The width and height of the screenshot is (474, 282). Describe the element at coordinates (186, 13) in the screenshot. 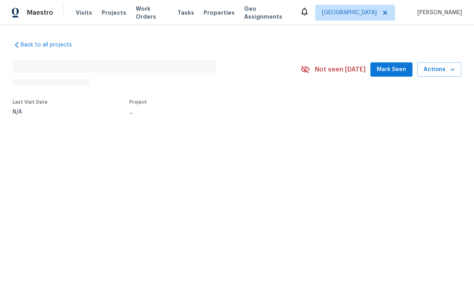

I see `span: Tasks` at that location.